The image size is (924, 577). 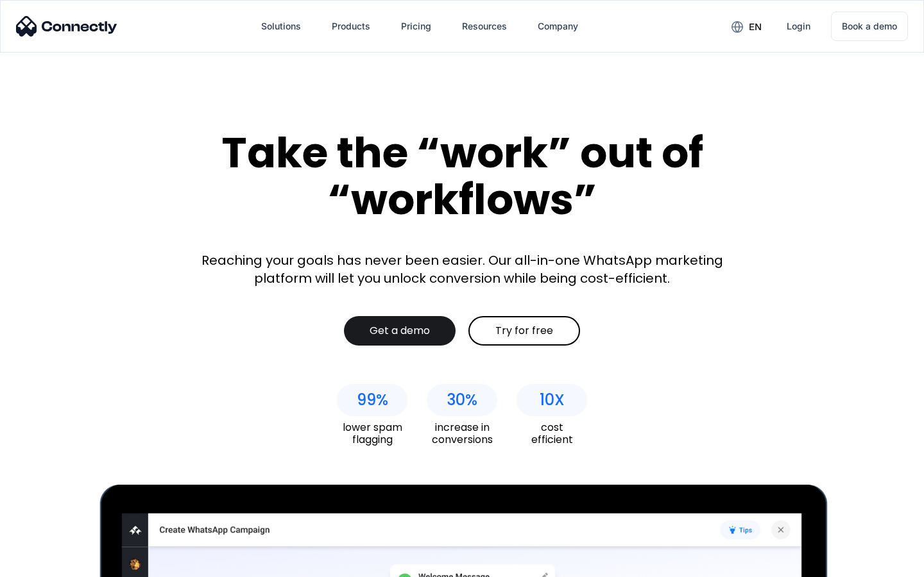 What do you see at coordinates (351, 26) in the screenshot?
I see `div: Products` at bounding box center [351, 26].